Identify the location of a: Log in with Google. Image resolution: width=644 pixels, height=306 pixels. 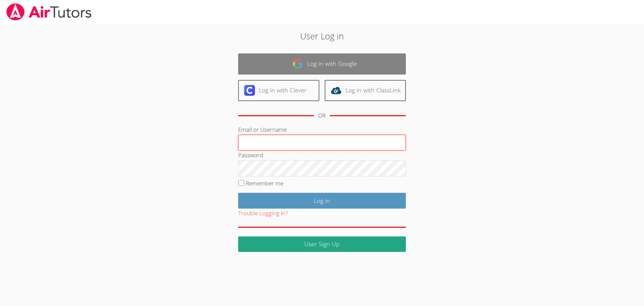
(322, 64).